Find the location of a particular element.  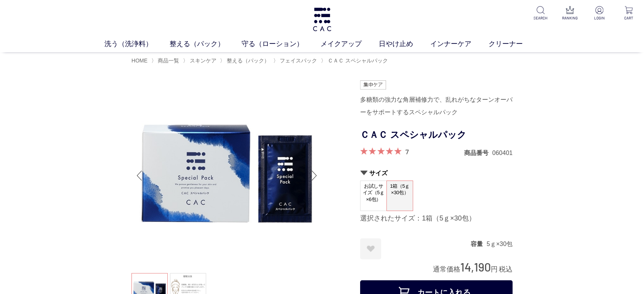

h1: ＣＡＣ スペシャルパック is located at coordinates (436, 135).